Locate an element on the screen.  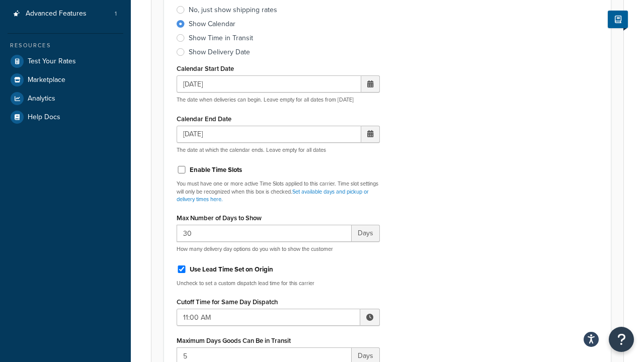
p: The date at which the calendar ends. Leave empty for all dates is located at coordinates (278, 150).